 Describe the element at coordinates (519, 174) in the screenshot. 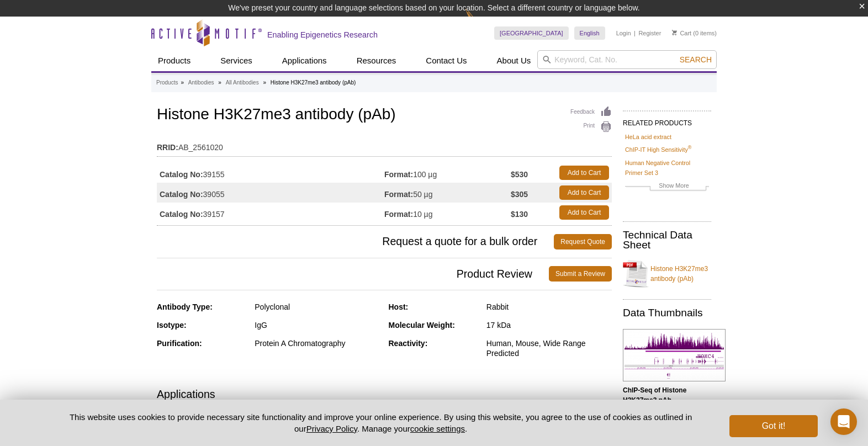

I see `strong: $530` at that location.